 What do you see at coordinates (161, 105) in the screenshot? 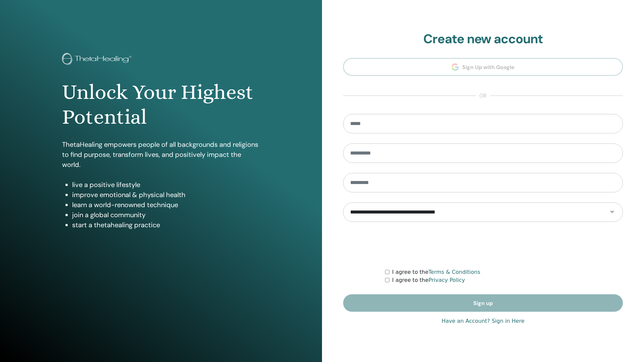
I see `h1: Unlock Your Highest Potential` at bounding box center [161, 105].